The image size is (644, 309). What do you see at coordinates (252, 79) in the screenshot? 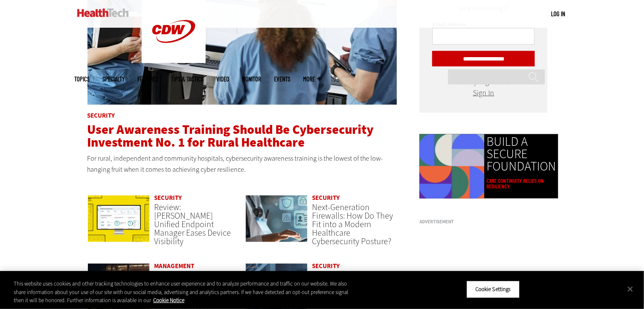
I see `a: MonITor` at bounding box center [252, 79].